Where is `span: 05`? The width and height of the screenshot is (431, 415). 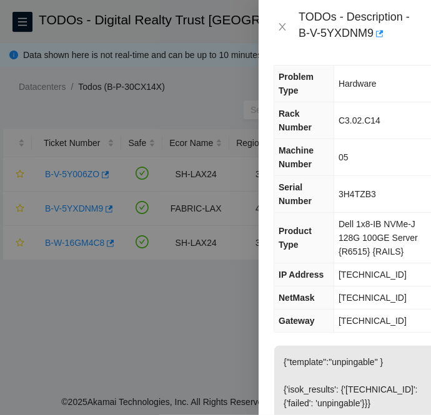 span: 05 is located at coordinates (343, 157).